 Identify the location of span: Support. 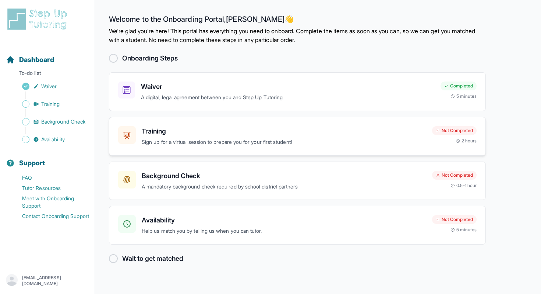
(32, 163).